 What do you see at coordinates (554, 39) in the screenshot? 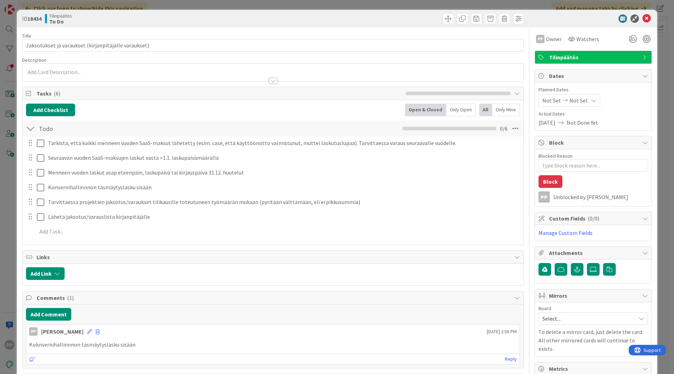
I see `span: Owner` at bounding box center [554, 39].